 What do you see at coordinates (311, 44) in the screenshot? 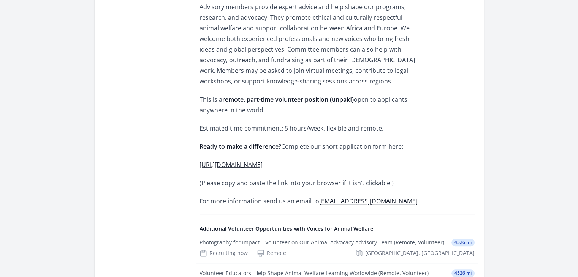
I see `p: Advisory members provide expert advice and help shape our programs, research, and advocacy. They ...` at bounding box center [311, 44].